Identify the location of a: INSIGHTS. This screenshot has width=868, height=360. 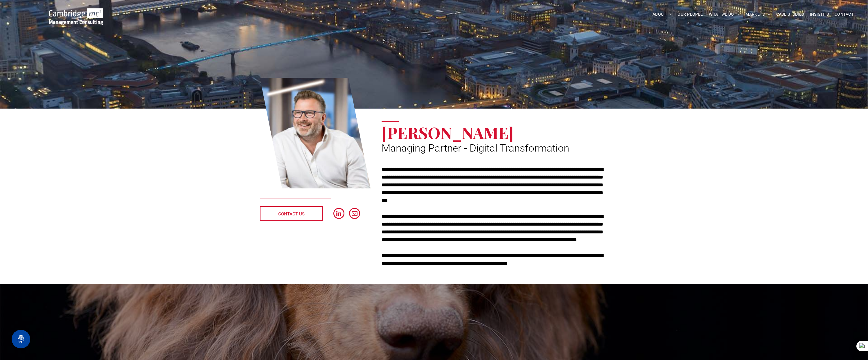
(820, 15).